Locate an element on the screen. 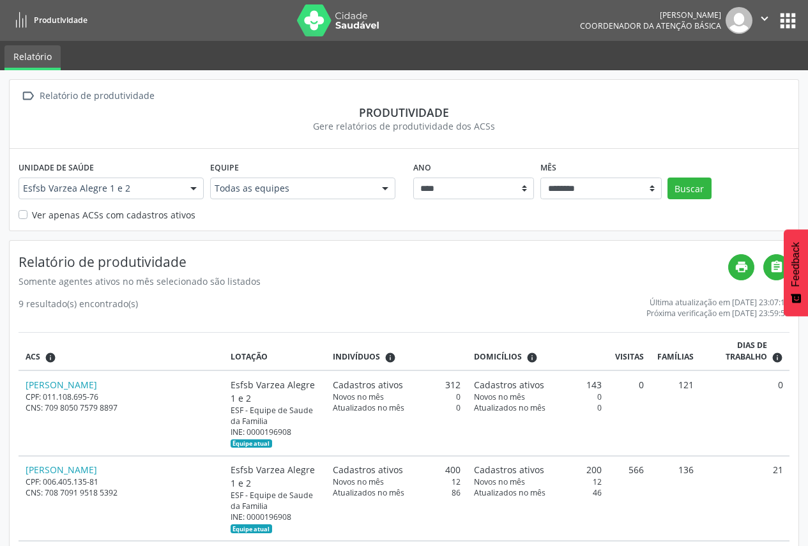  a: Relatório is located at coordinates (33, 57).